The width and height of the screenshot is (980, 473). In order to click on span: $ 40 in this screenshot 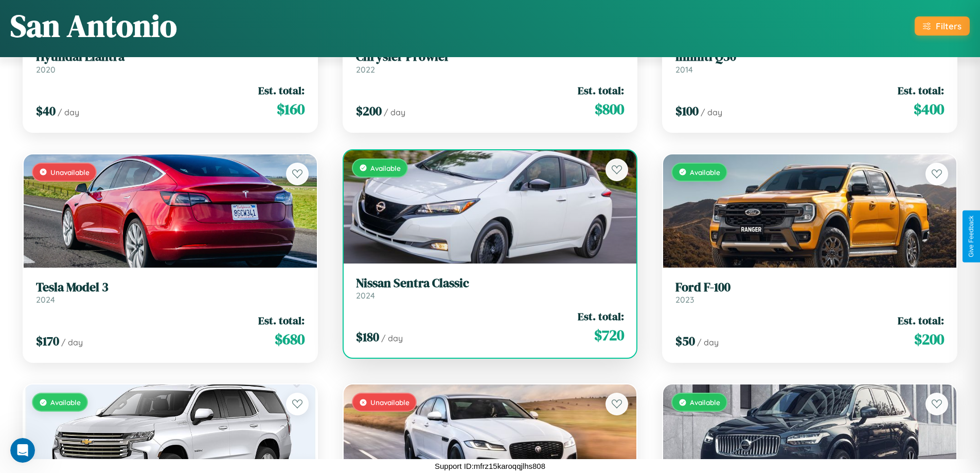, I will do `click(46, 110)`.